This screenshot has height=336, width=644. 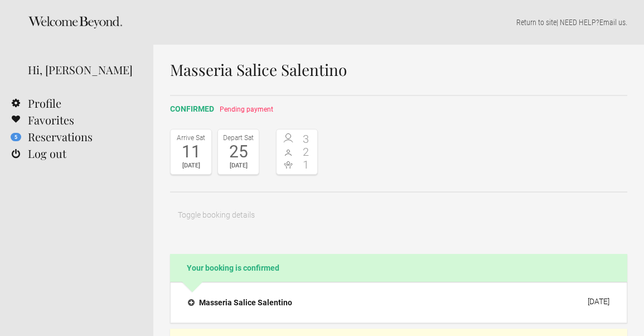 I want to click on div: 11, so click(x=191, y=152).